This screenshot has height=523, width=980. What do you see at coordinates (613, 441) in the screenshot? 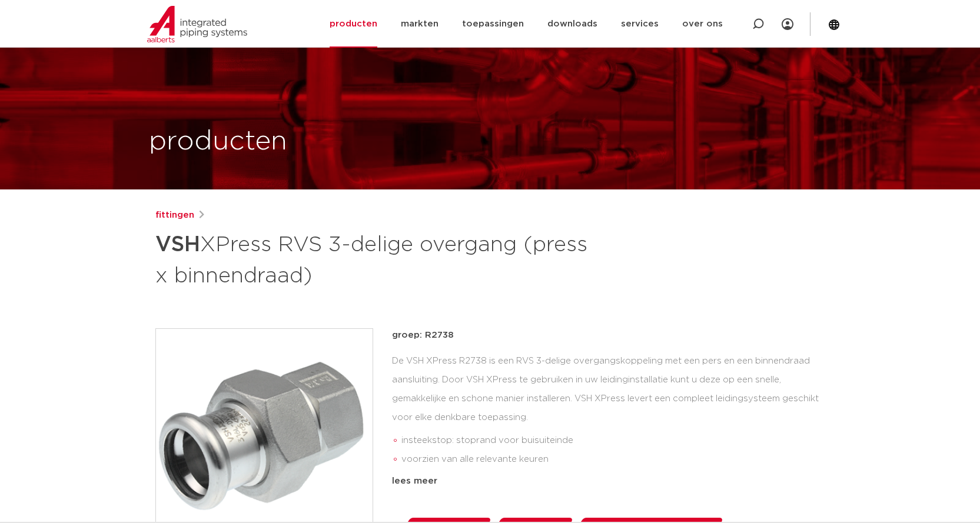
I see `li: insteekstop: stoprand voor buisuiteinde` at bounding box center [613, 441].